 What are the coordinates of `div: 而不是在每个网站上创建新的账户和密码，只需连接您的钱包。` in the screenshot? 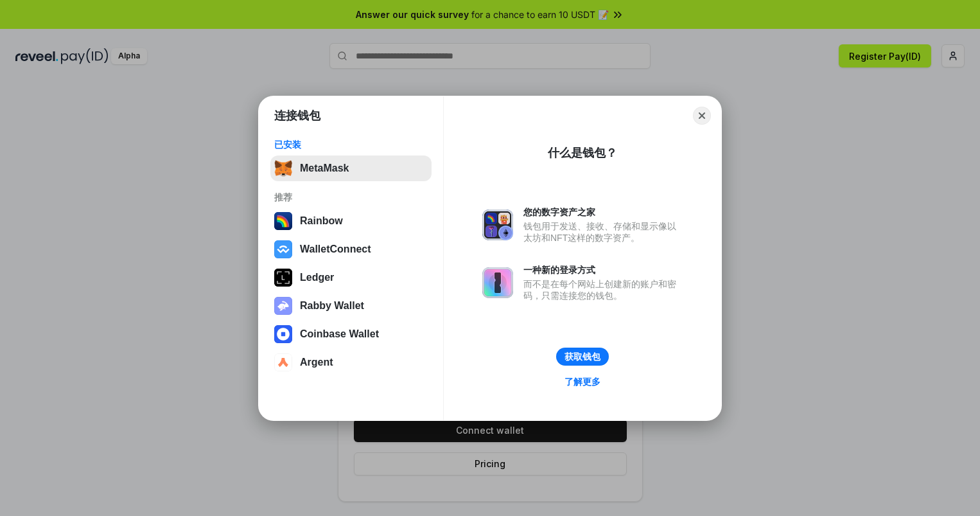 It's located at (603, 290).